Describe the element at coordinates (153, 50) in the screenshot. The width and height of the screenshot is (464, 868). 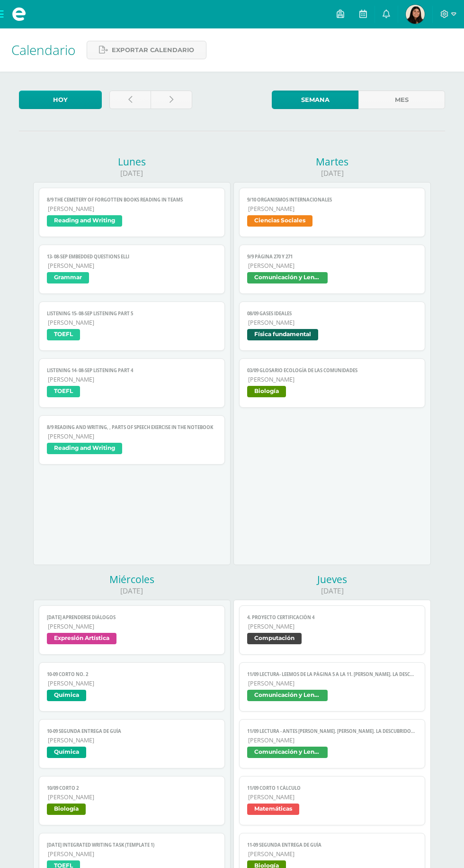
I see `span: Exportar calendario` at that location.